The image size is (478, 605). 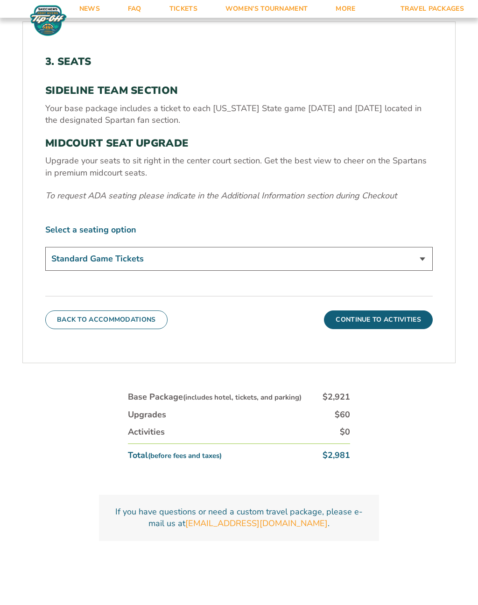 What do you see at coordinates (242, 397) in the screenshot?
I see `small: (includes hotel, tickets, and parking)` at bounding box center [242, 397].